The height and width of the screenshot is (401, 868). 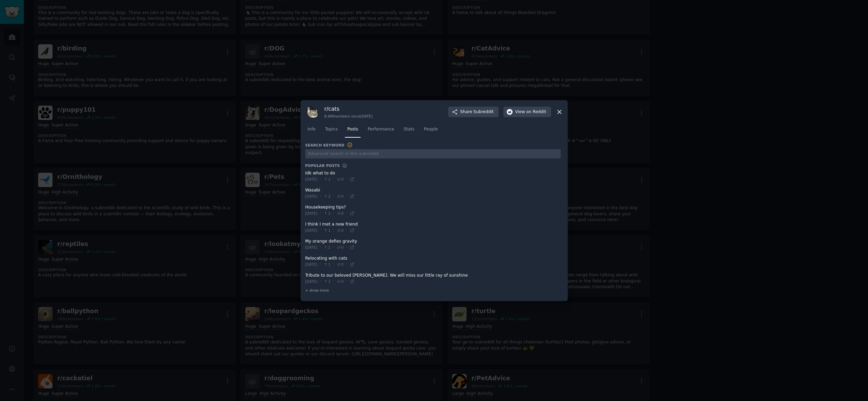 I want to click on h3: Popular Posts, so click(x=323, y=165).